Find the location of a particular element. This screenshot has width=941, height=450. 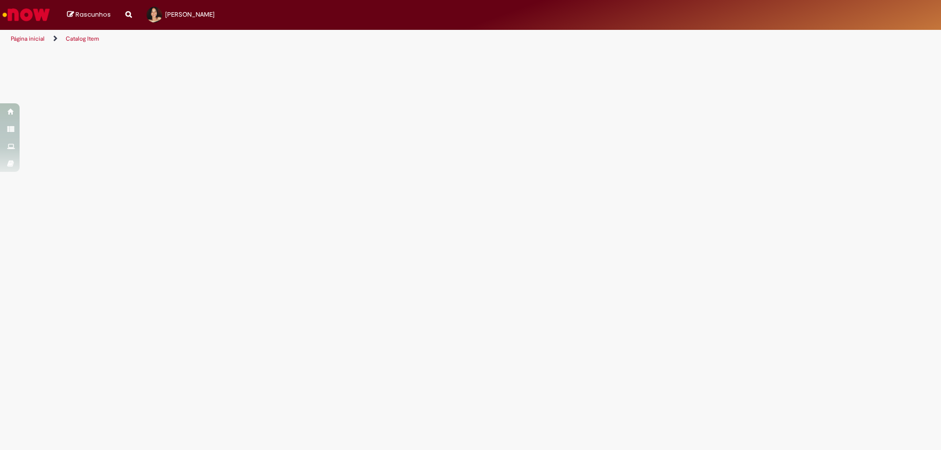

span: Rascunhos is located at coordinates (93, 14).